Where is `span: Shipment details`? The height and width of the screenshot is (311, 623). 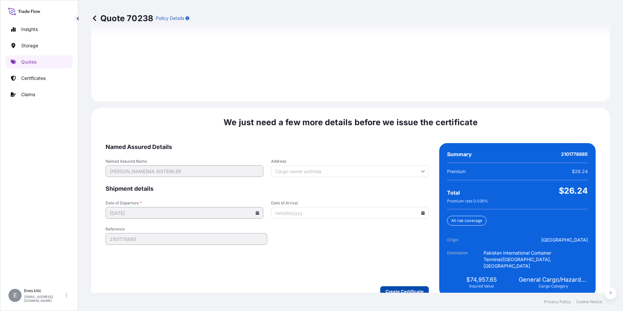 span: Shipment details is located at coordinates (267, 189).